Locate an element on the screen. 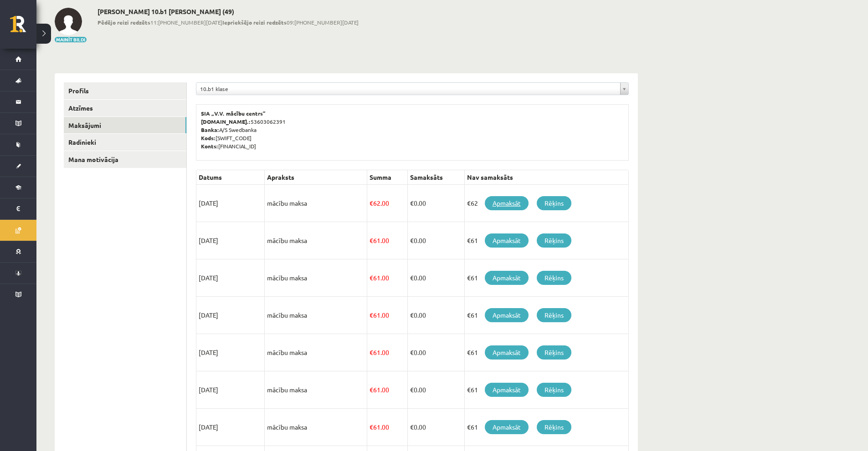 The width and height of the screenshot is (868, 451). a: Radinieki is located at coordinates (125, 142).